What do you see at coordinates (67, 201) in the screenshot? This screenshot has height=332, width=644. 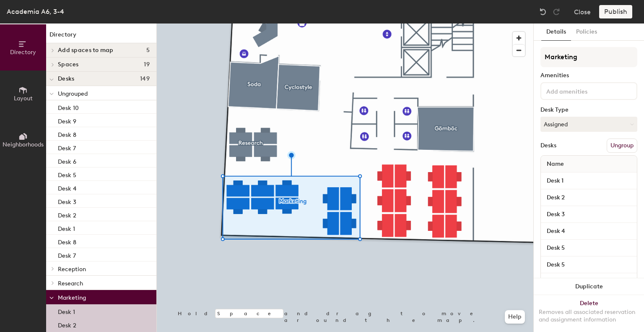 I see `p: Desk 3` at bounding box center [67, 201].